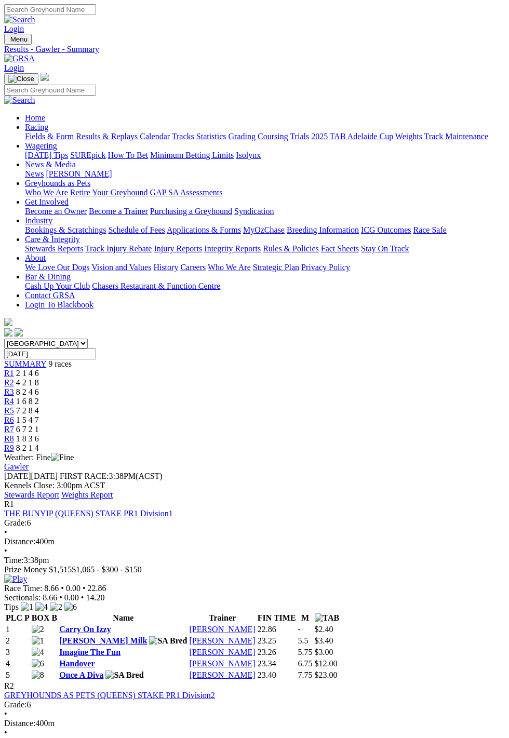 The width and height of the screenshot is (509, 738). I want to click on span: 8 2 4 6, so click(28, 392).